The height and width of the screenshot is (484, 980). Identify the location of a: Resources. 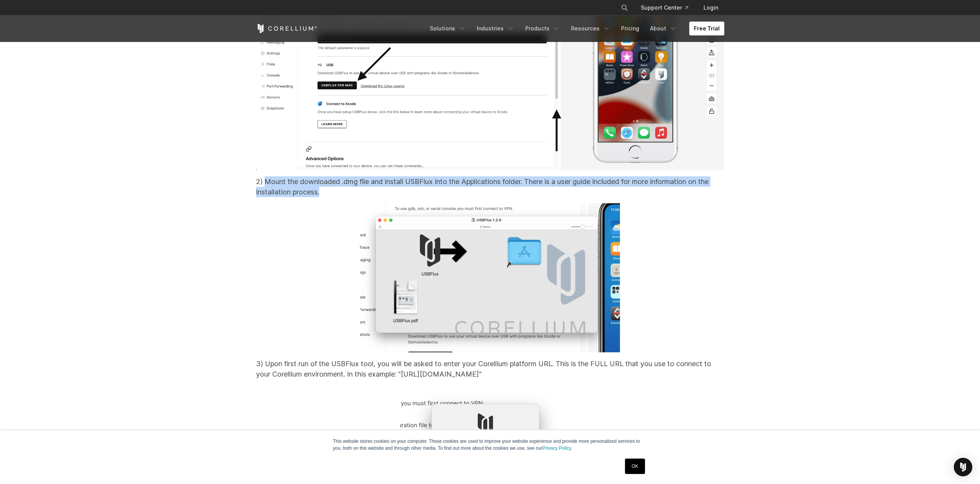
(591, 28).